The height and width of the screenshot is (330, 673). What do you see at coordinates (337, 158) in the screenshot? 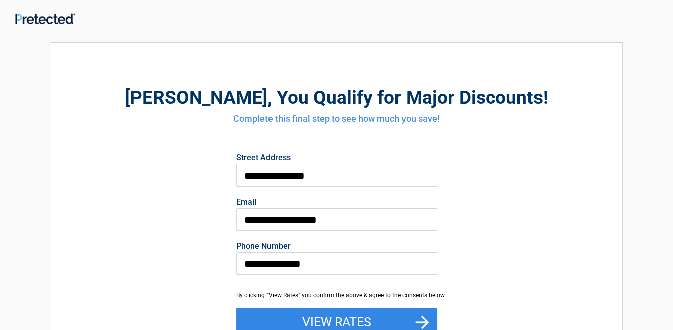
I see `label: Street Address` at bounding box center [337, 158].